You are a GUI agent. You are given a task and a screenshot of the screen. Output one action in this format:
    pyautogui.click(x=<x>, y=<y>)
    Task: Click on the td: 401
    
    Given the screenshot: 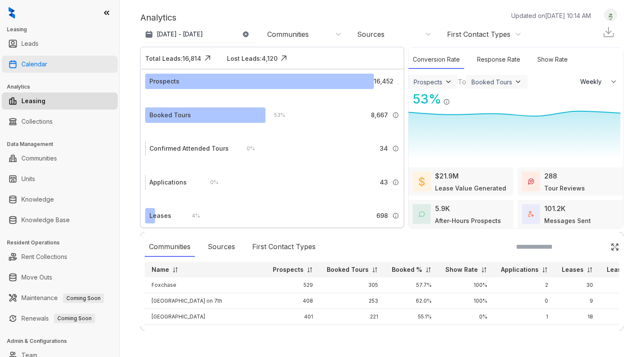 What is the action you would take?
    pyautogui.click(x=293, y=317)
    